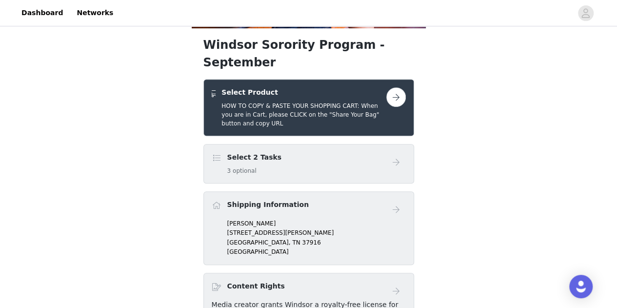 The width and height of the screenshot is (617, 308). What do you see at coordinates (309, 228) in the screenshot?
I see `div: Shipping Information` at bounding box center [309, 228].